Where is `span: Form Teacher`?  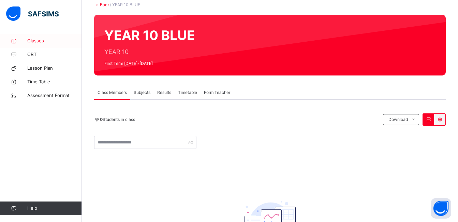
span: Form Teacher is located at coordinates (217, 92).